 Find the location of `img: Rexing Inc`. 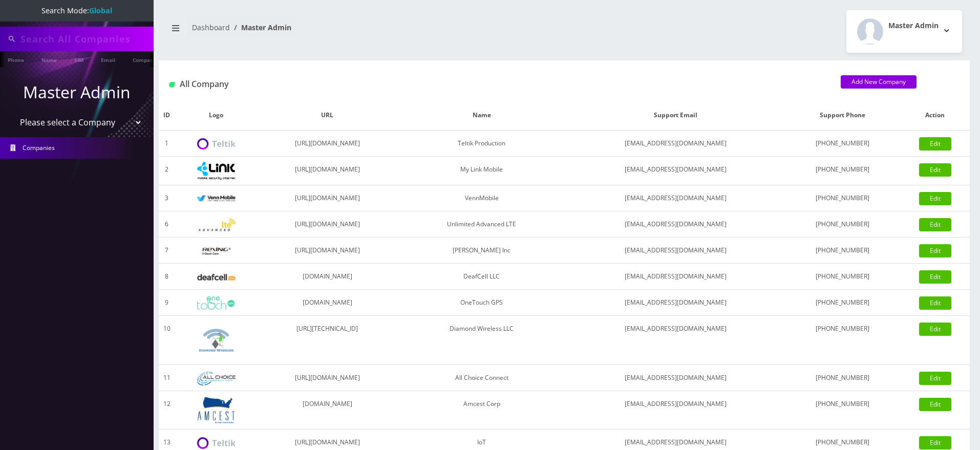

img: Rexing Inc is located at coordinates (216, 251).